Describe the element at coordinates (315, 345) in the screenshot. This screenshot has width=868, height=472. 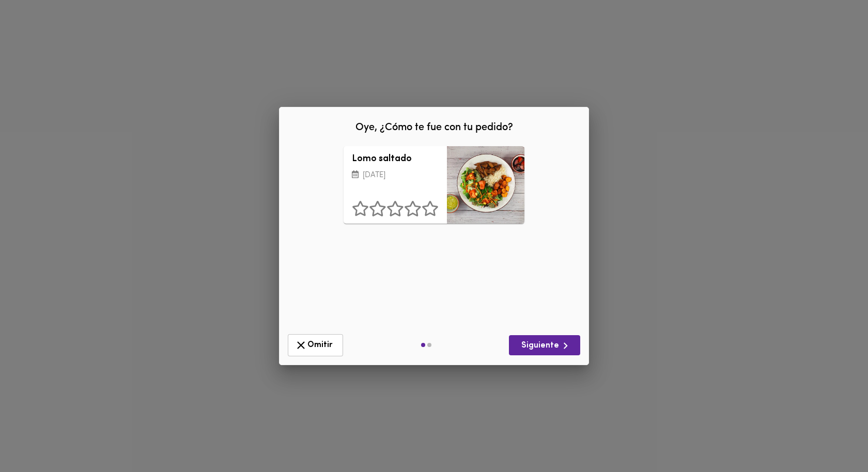
I see `button: Omitir` at that location.